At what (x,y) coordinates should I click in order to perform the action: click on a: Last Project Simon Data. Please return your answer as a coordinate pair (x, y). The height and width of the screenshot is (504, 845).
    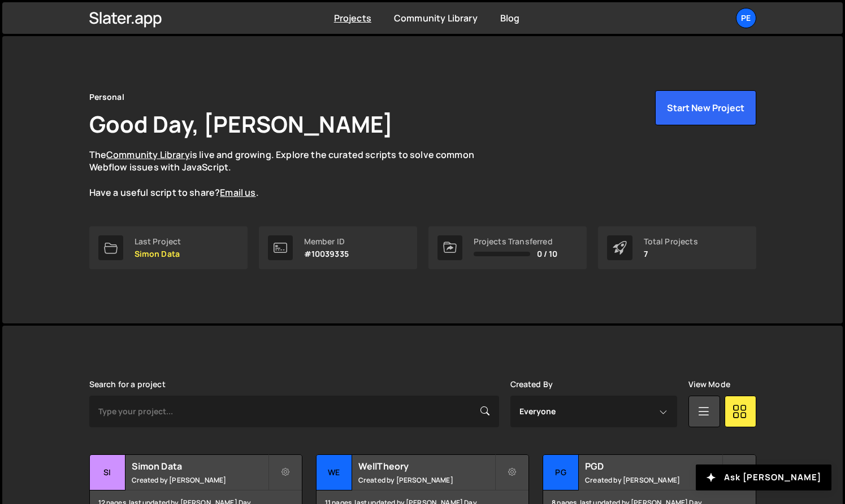
    Looking at the image, I should click on (168, 248).